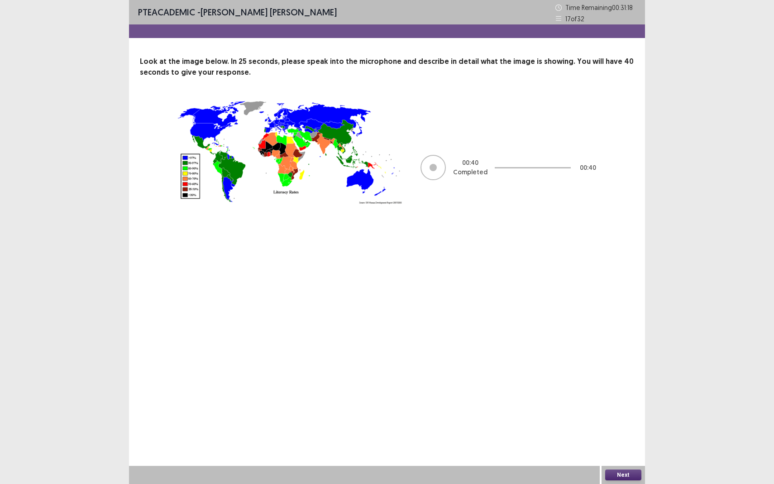 This screenshot has height=484, width=774. Describe the element at coordinates (623, 475) in the screenshot. I see `button: Next` at that location.